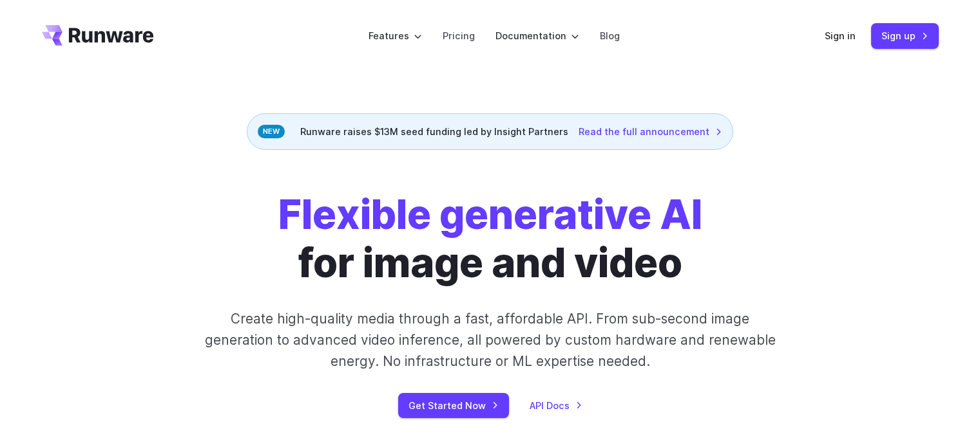 This screenshot has height=447, width=980. What do you see at coordinates (459, 35) in the screenshot?
I see `a: Pricing` at bounding box center [459, 35].